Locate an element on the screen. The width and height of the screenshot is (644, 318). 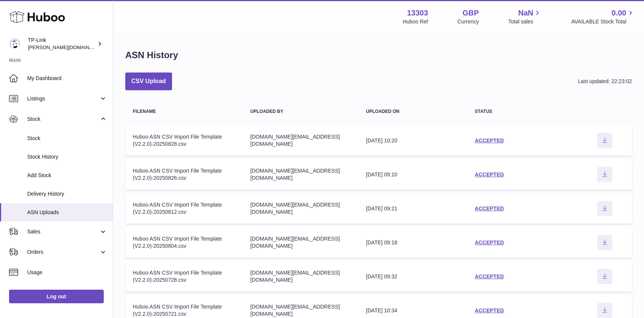
div: Huboo ASN CSV Import File Template (V2.2.0)-20250826.csv is located at coordinates (184, 174).